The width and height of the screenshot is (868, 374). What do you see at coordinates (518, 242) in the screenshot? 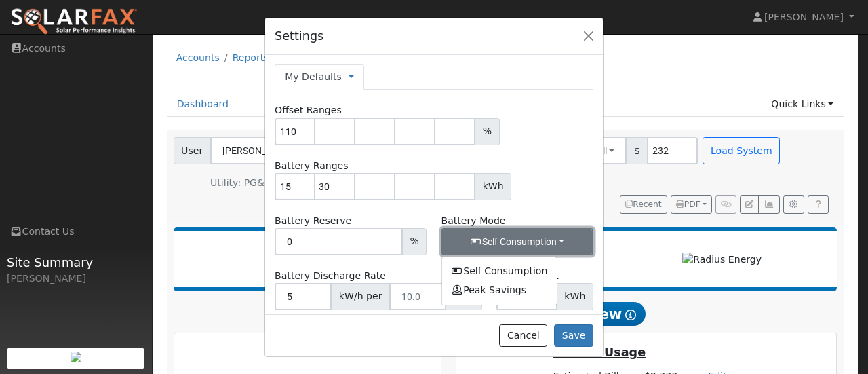
I see `button: Self Consumption` at bounding box center [518, 242].